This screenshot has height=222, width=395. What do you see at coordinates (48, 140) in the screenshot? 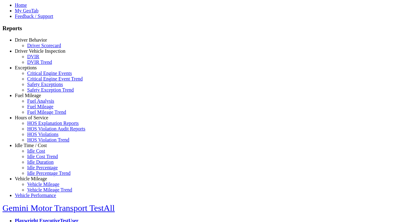
I see `a: HOS Violation Trend` at bounding box center [48, 140].